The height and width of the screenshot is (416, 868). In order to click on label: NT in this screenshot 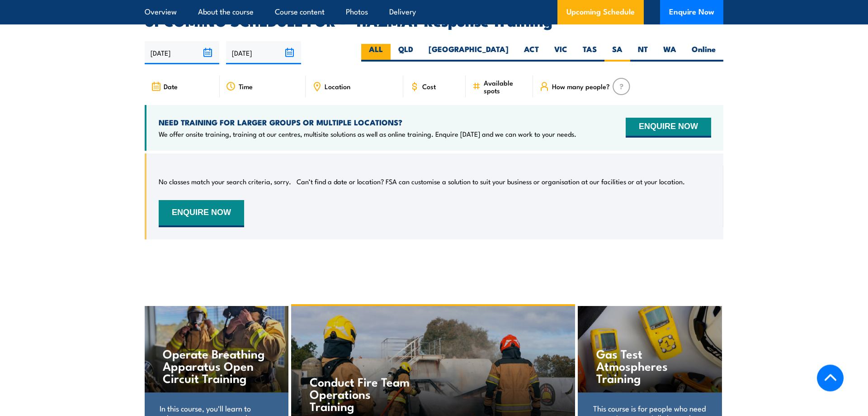, I will do `click(643, 53)`.